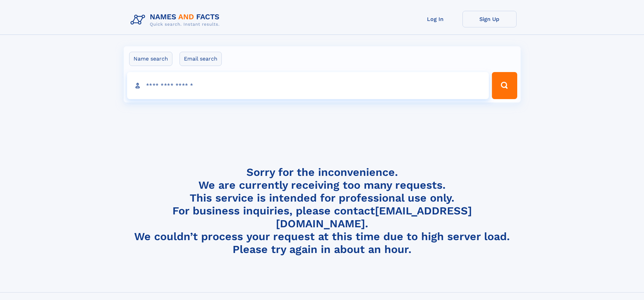 The width and height of the screenshot is (644, 300). I want to click on h4: Sorry for the inconvenience. We are currently receiving too many requests. This service is intend..., so click(322, 211).